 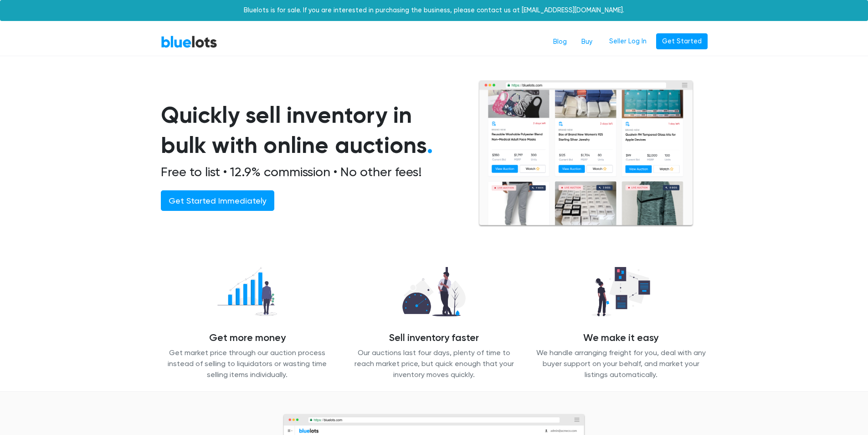 I want to click on a: Get Started, so click(x=682, y=42).